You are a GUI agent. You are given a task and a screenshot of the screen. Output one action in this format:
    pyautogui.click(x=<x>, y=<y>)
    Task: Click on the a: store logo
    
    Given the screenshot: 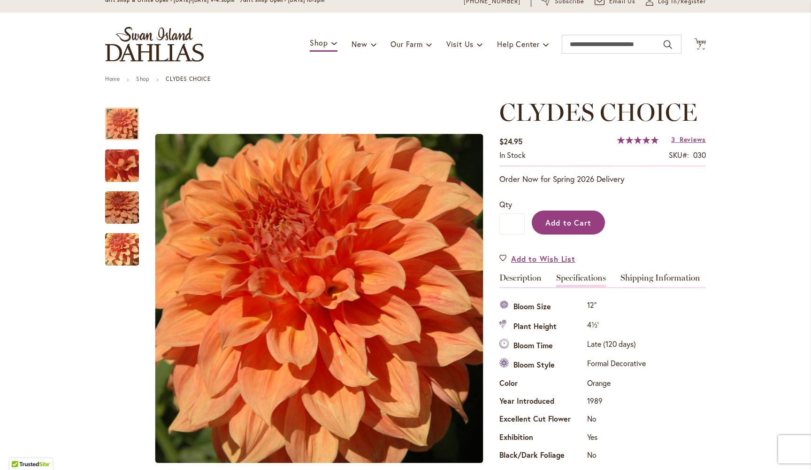 What is the action you would take?
    pyautogui.click(x=154, y=44)
    